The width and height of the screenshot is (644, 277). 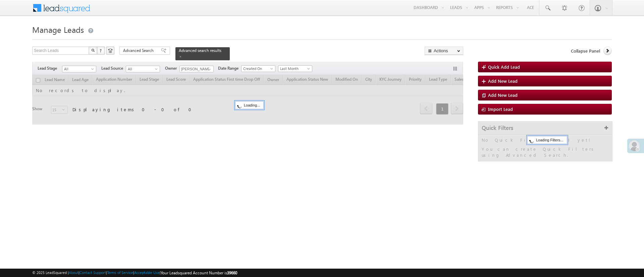 What do you see at coordinates (208, 70) in the screenshot?
I see `a: Show All Items` at bounding box center [208, 70].